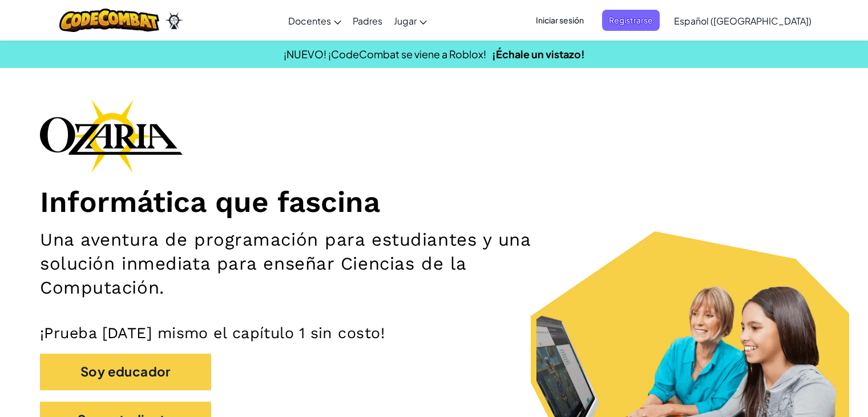 The image size is (868, 417). What do you see at coordinates (538, 53) in the screenshot?
I see `a: ¡Échale un vistazo!` at bounding box center [538, 53].